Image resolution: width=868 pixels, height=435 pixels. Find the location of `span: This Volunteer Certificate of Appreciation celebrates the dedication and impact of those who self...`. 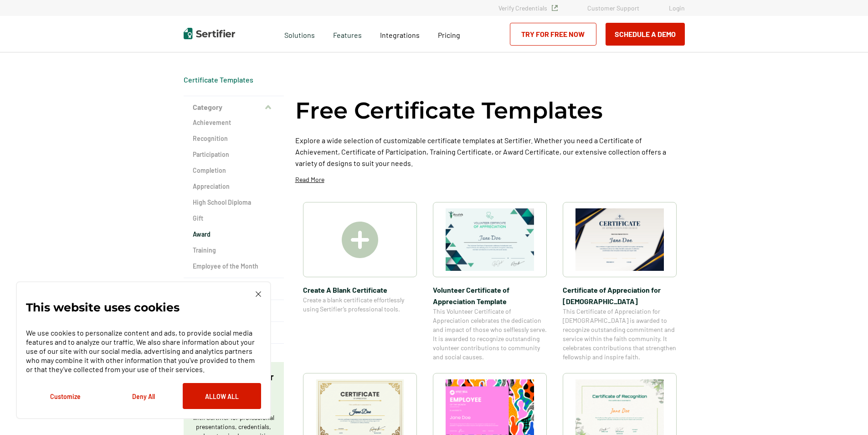

span: This Volunteer Certificate of Appreciation celebrates the dedication and impact of those who self... is located at coordinates (490, 334).